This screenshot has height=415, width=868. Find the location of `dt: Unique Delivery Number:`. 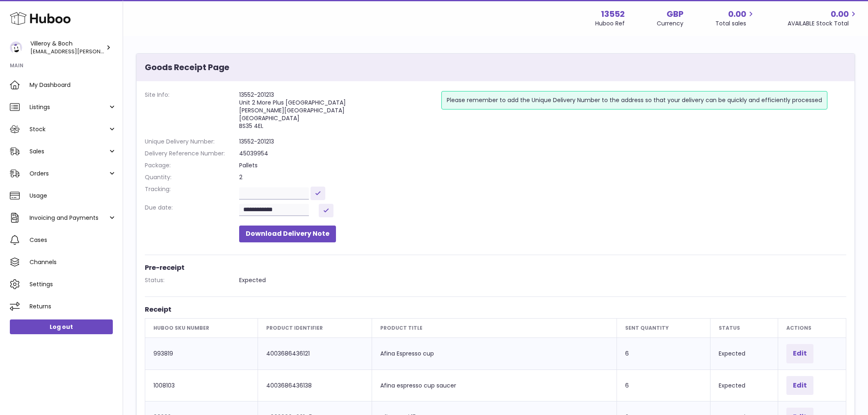

dt: Unique Delivery Number: is located at coordinates (192, 141).